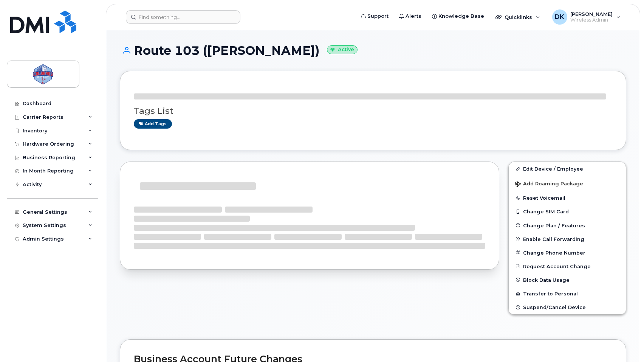 The width and height of the screenshot is (644, 362). Describe the element at coordinates (567, 198) in the screenshot. I see `button: Reset Voicemail` at that location.